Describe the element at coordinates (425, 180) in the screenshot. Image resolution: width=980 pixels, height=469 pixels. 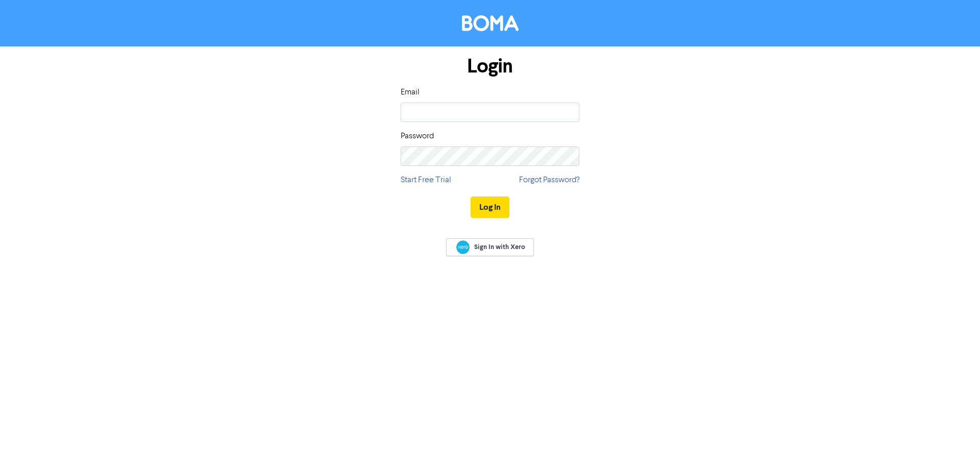
I see `a: Start Free Trial` at that location.